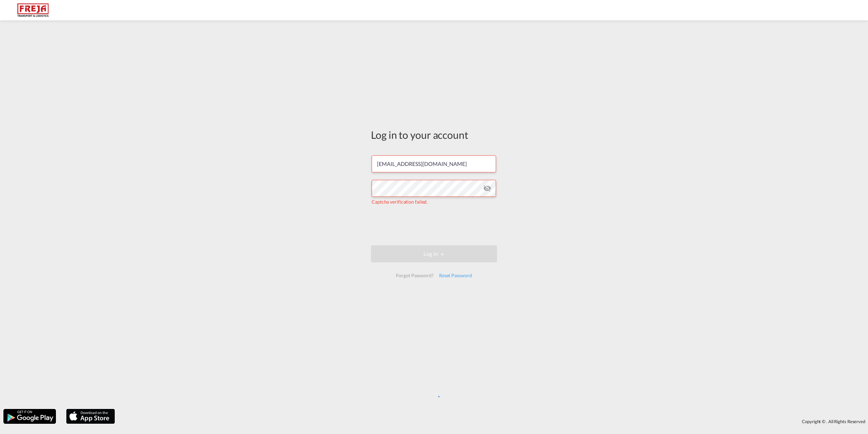 Image resolution: width=868 pixels, height=434 pixels. Describe the element at coordinates (455, 276) in the screenshot. I see `div: Reset Password` at that location.